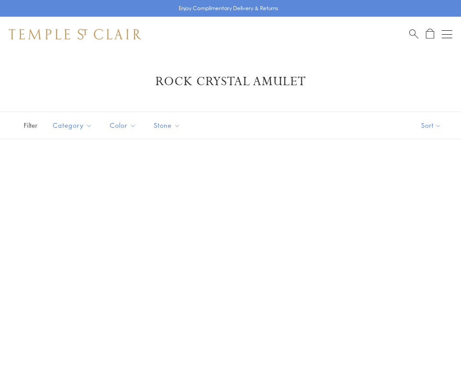 The height and width of the screenshot is (390, 461). I want to click on a: Open Shopping Bag, so click(430, 34).